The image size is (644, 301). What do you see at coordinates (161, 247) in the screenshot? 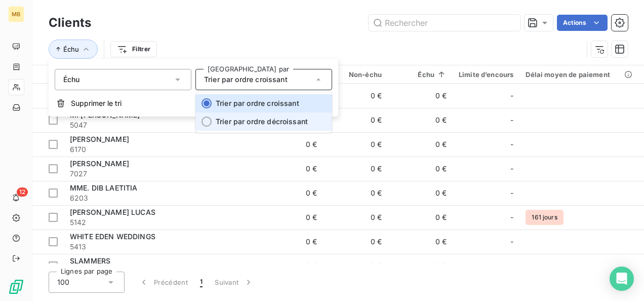
I see `span: 5413` at bounding box center [161, 247].